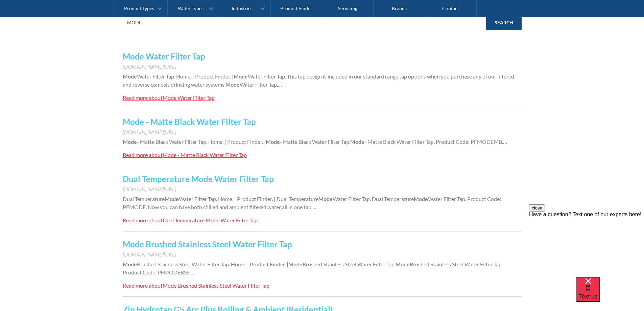  I want to click on a: Mode - Matte Black Water Filter Tap, so click(189, 121).